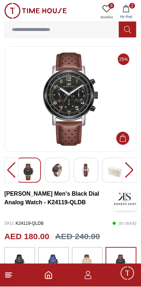  What do you see at coordinates (77, 236) in the screenshot?
I see `h3: AED 240.00` at bounding box center [77, 236].